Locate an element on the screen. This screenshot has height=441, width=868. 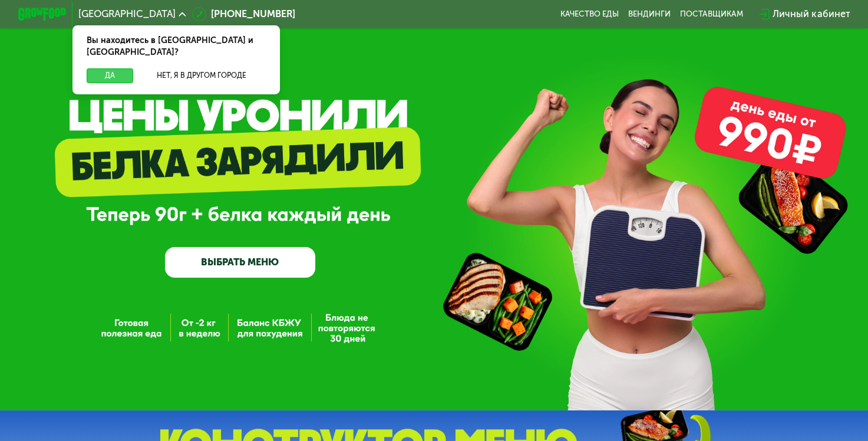
div: Личный кабинет is located at coordinates (811, 14).